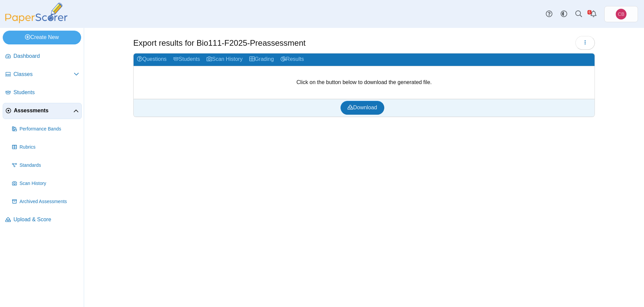  What do you see at coordinates (261, 60) in the screenshot?
I see `a: Grading` at bounding box center [261, 60].